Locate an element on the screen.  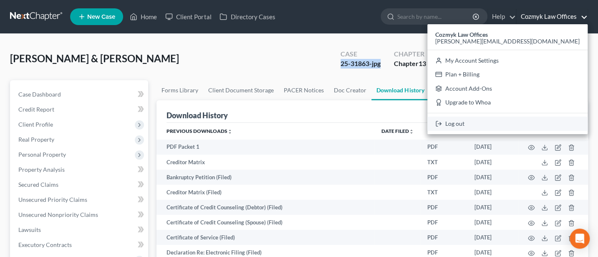
a: Unsecured Priority Claims is located at coordinates (80, 200).